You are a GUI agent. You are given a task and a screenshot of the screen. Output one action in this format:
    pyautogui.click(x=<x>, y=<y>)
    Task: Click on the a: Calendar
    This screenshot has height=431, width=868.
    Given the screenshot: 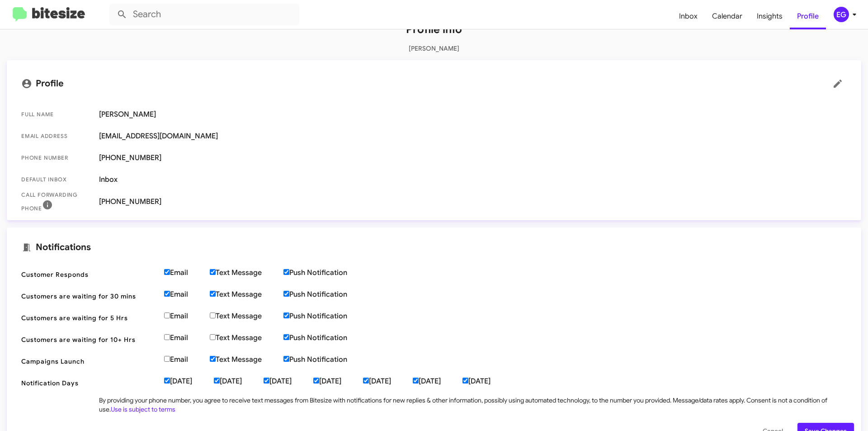 What is the action you would take?
    pyautogui.click(x=727, y=16)
    